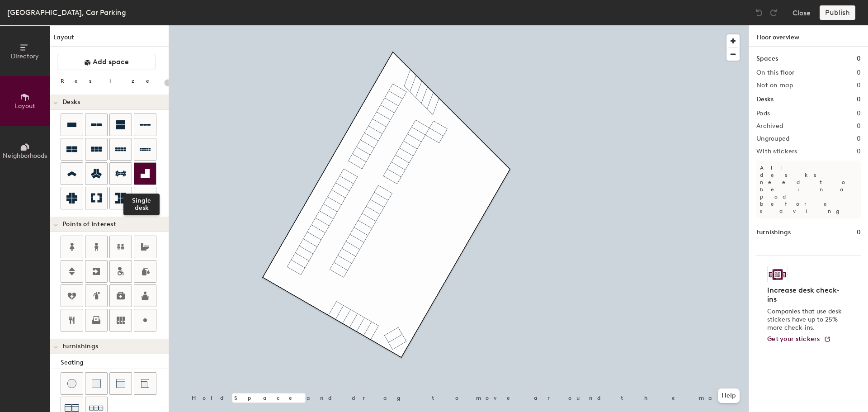 The height and width of the screenshot is (412, 868). I want to click on span: Add space, so click(111, 62).